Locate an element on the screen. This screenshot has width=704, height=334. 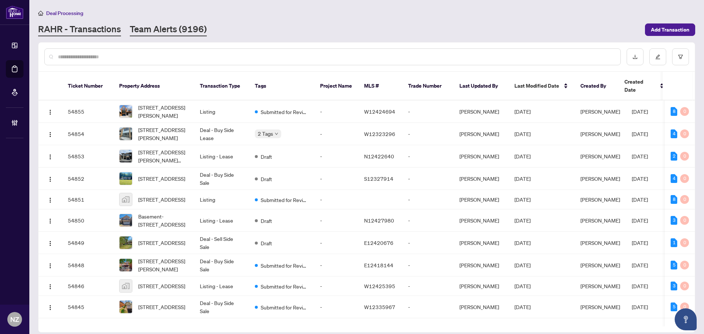
span: down is located at coordinates (277, 134).